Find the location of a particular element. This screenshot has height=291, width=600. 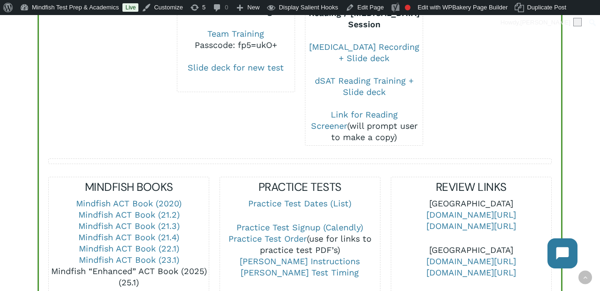

div: Passcode: fp5=ukO+ is located at coordinates (236, 45).